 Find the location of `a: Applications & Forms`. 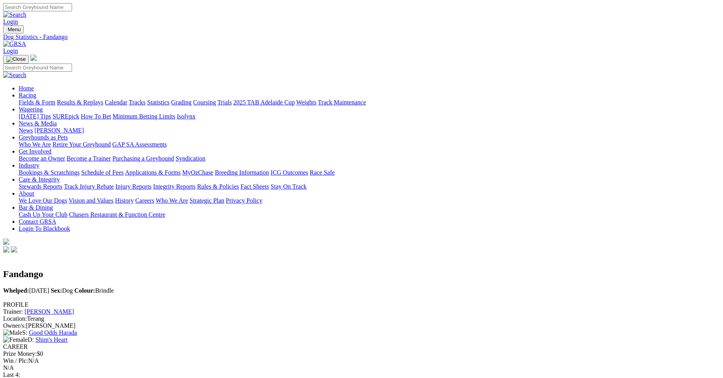

a: Applications & Forms is located at coordinates (153, 172).